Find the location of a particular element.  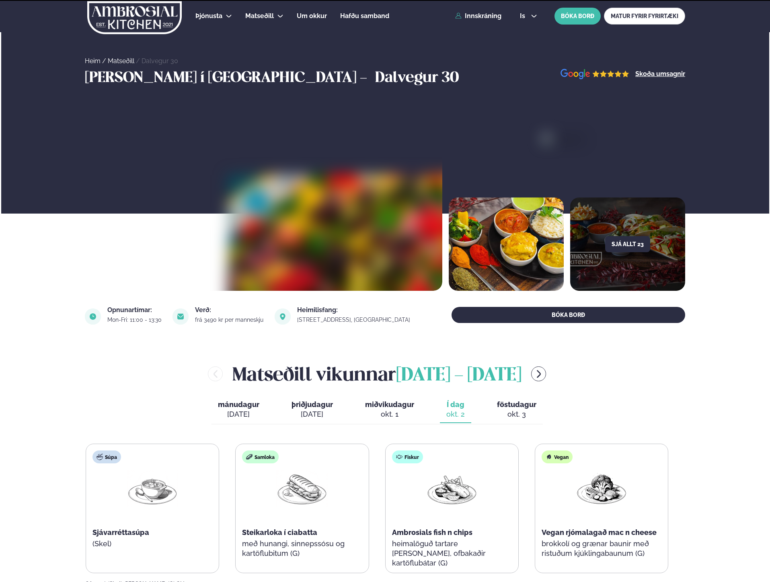

div: Vegan is located at coordinates (557, 457).